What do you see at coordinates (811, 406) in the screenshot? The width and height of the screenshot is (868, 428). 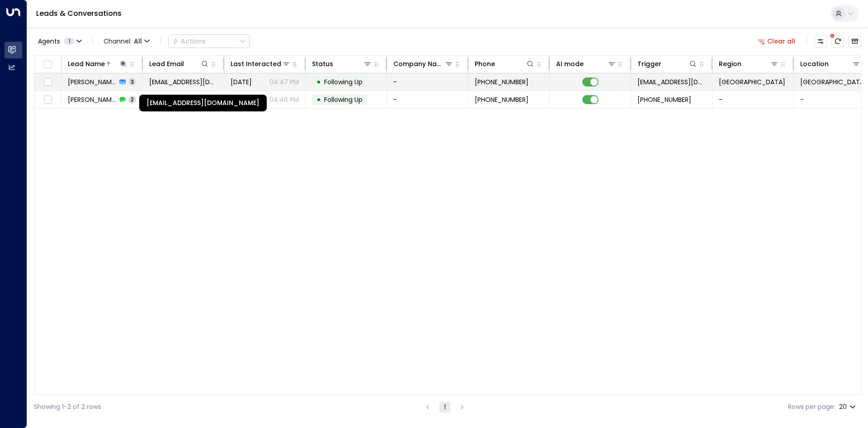 I see `label: Rows per page:` at bounding box center [811, 406].